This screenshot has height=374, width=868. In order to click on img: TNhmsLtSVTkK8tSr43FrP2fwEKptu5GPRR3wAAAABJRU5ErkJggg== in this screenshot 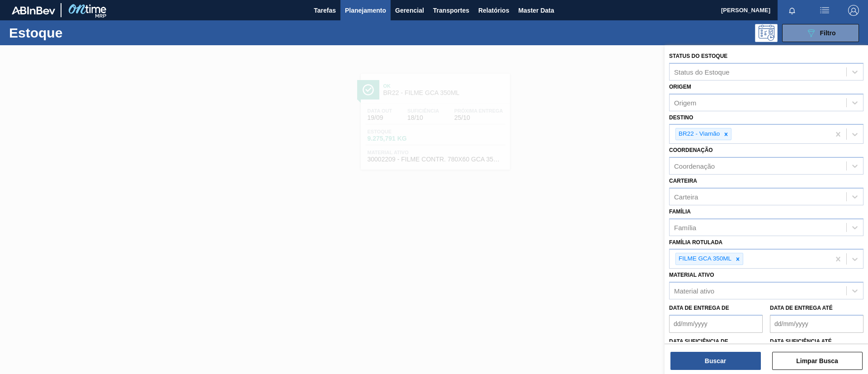, I will do `click(33, 11)`.